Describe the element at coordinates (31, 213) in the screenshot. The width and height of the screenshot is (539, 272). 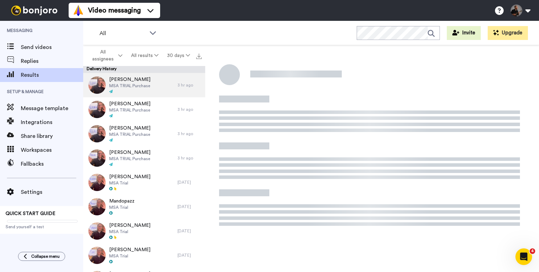
I see `span: QUICK START GUIDE` at that location.